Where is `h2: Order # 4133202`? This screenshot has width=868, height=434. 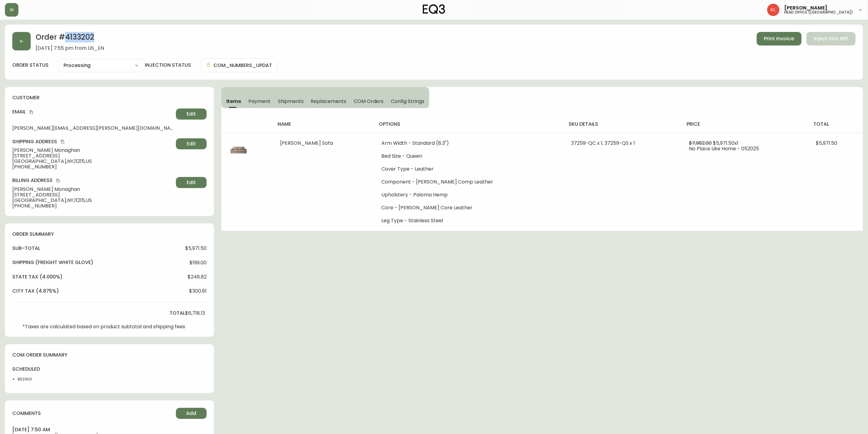 h2: Order # 4133202 is located at coordinates (69, 39).